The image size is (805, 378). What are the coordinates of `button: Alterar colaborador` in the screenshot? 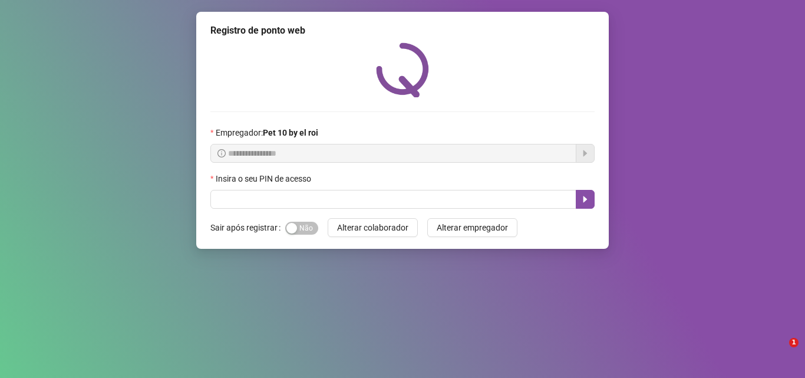 It's located at (373, 228).